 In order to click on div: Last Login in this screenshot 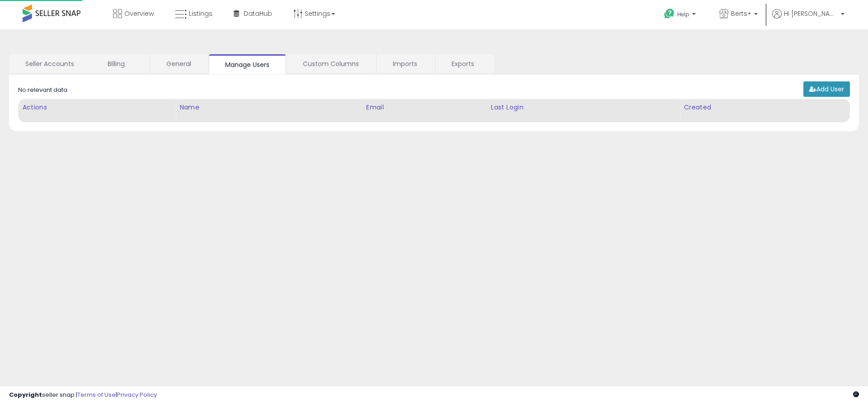, I will do `click(584, 107)`.